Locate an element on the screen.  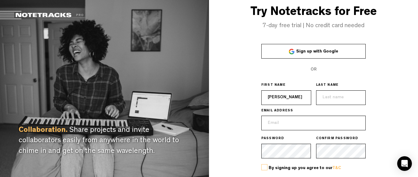
h3: Try Notetracks for Free is located at coordinates (313, 13).